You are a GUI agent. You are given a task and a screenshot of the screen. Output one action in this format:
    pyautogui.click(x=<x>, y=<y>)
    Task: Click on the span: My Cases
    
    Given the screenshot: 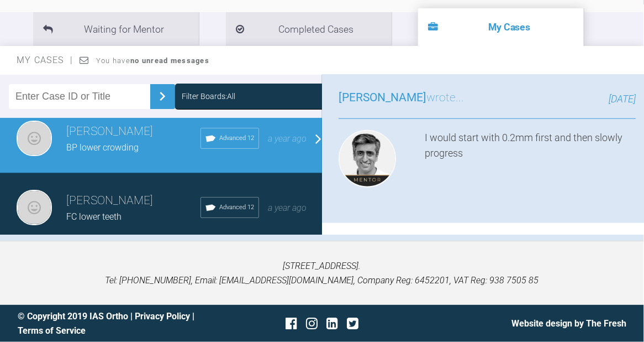 What is the action you would take?
    pyautogui.click(x=45, y=60)
    